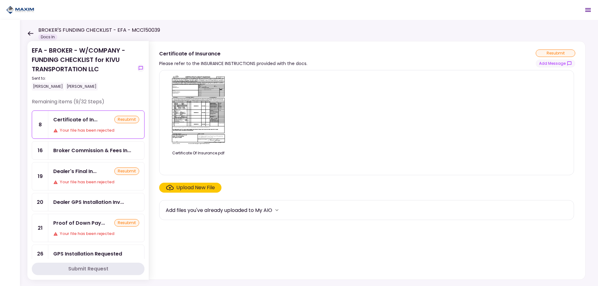 The height and width of the screenshot is (286, 598). I want to click on div: Docs In, so click(48, 37).